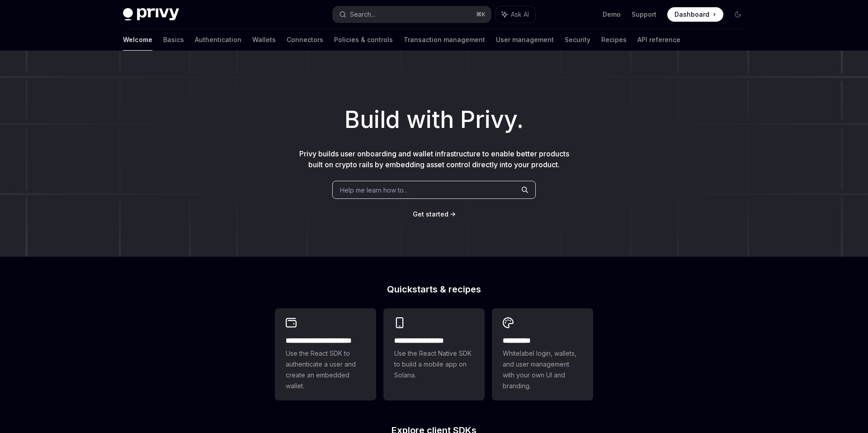  What do you see at coordinates (738, 15) in the screenshot?
I see `button: Toggle dark mode` at bounding box center [738, 15].